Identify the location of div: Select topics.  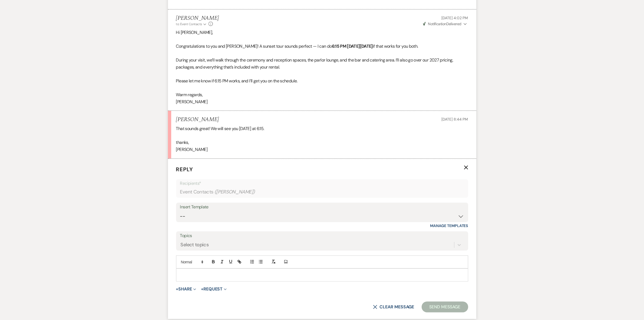
(195, 245).